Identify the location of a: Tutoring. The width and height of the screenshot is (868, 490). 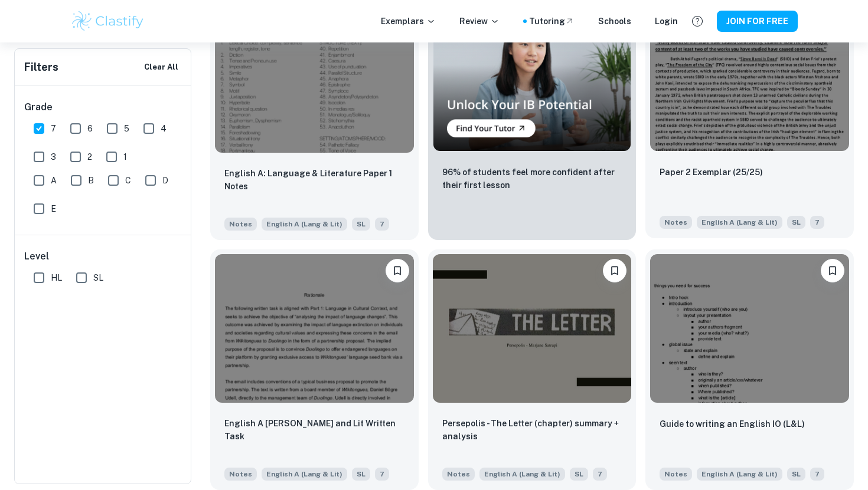
(552, 21).